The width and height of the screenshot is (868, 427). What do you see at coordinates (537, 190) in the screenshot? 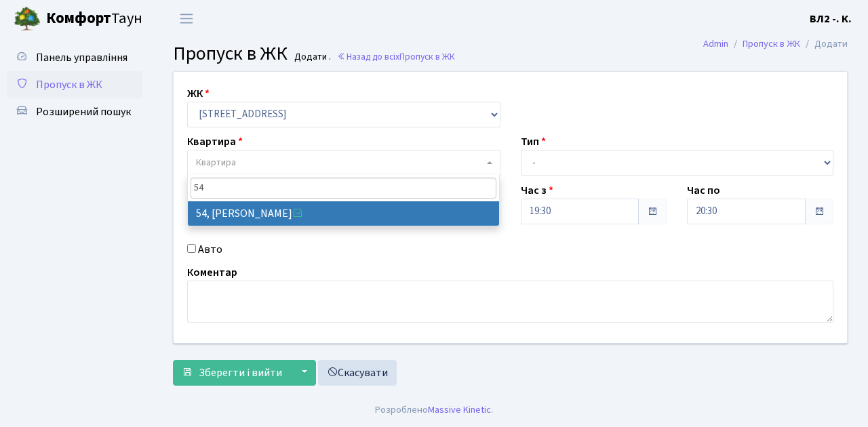
I see `label: Час з` at bounding box center [537, 190].